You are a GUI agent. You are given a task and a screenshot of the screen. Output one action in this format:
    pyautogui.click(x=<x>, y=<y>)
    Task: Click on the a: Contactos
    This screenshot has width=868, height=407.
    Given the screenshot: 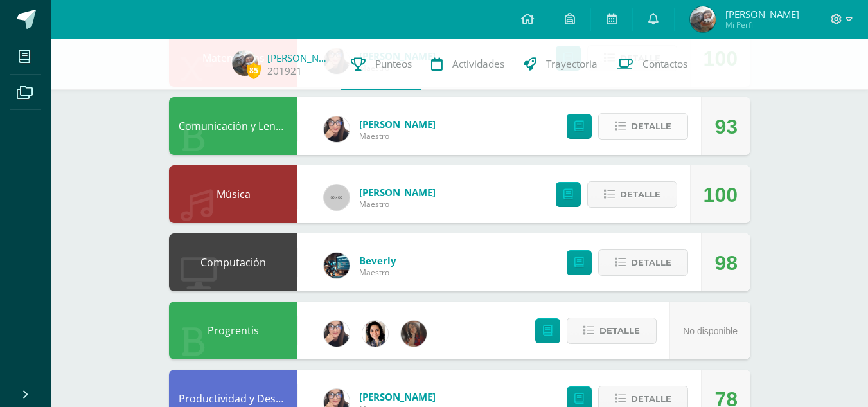 What is the action you would take?
    pyautogui.click(x=652, y=64)
    